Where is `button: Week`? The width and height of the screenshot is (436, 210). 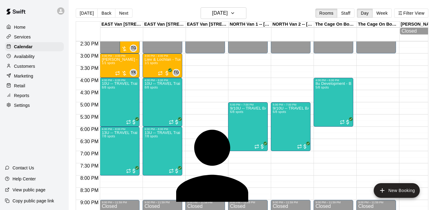
button: Week is located at coordinates (382, 13).